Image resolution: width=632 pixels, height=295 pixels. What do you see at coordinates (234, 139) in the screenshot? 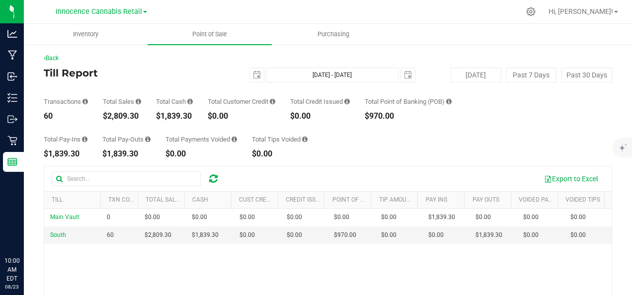
I see `i: Sum of all voided payment transaction amounts (excluding tips and transaction fees) within the da...` at bounding box center [234, 139].